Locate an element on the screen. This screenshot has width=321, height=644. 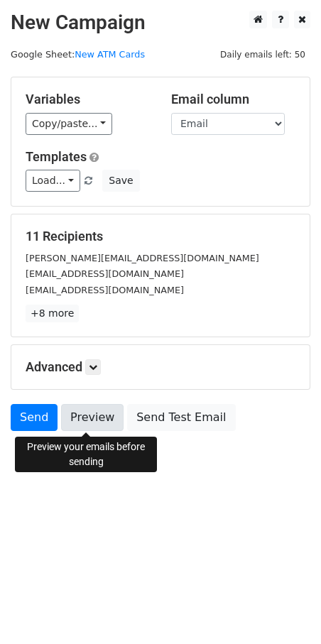
small: Google Sheet: is located at coordinates (78, 54).